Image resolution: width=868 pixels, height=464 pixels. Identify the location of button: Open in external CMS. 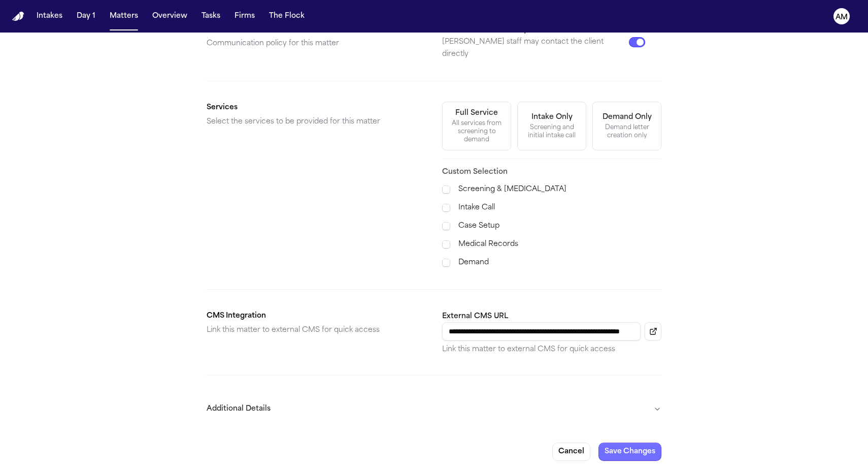
(653, 331).